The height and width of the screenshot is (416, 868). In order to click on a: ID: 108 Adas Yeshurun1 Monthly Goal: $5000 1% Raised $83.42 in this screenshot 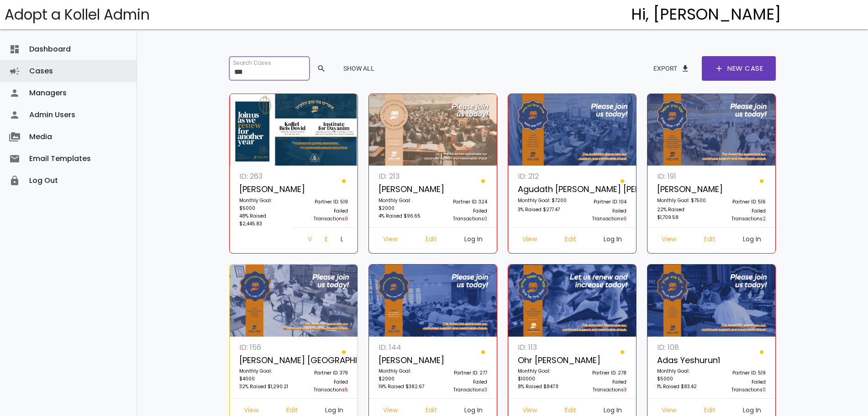, I will do `click(682, 369)`.